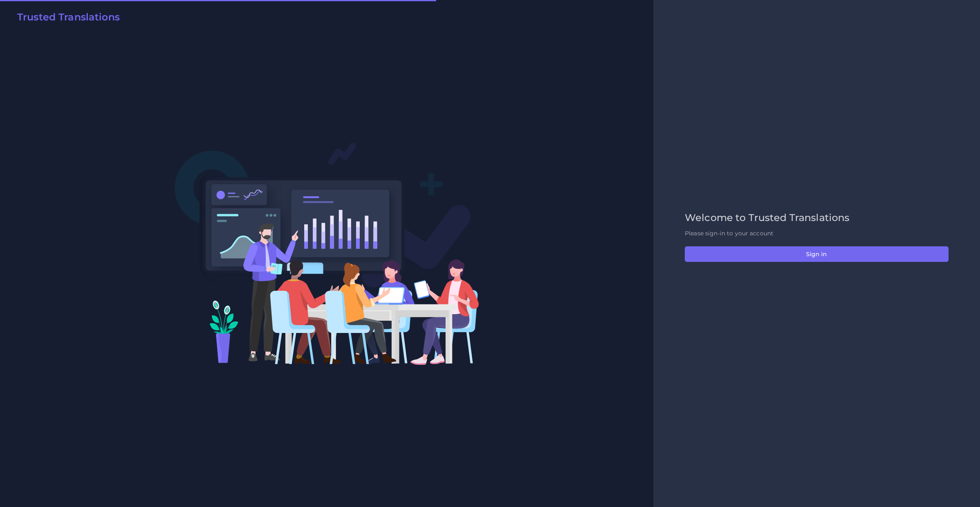 Image resolution: width=980 pixels, height=507 pixels. I want to click on p: Please sign-in to your account, so click(816, 233).